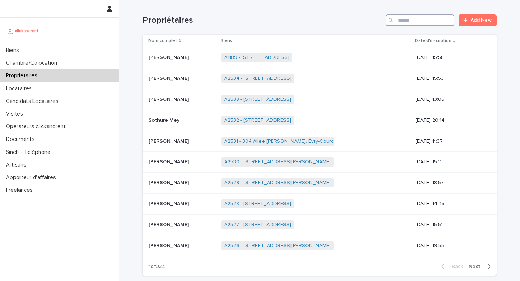 Image resolution: width=520 pixels, height=281 pixels. What do you see at coordinates (23, 31) in the screenshot?
I see `img: UCB0brd3T0yccxBKYDjQ` at bounding box center [23, 31].